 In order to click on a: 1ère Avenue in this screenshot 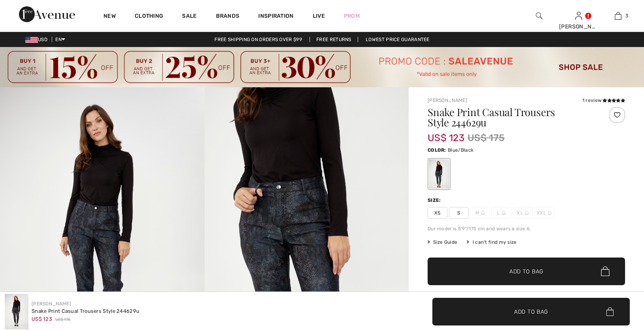, I will do `click(47, 14)`.